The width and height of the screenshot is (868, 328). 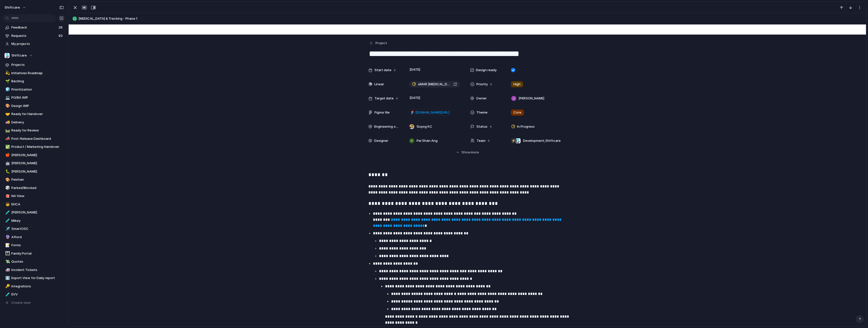 What do you see at coordinates (37, 270) in the screenshot?
I see `span: Incident Tickets` at bounding box center [37, 270].